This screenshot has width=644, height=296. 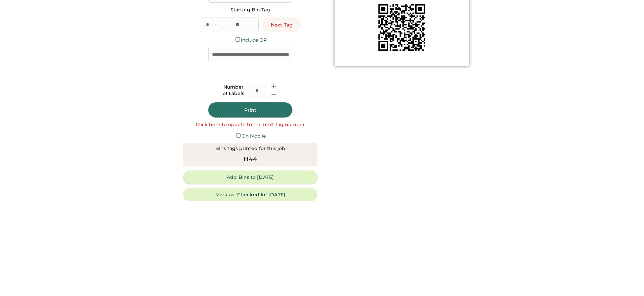 I want to click on div: Number of Labels, so click(x=233, y=90).